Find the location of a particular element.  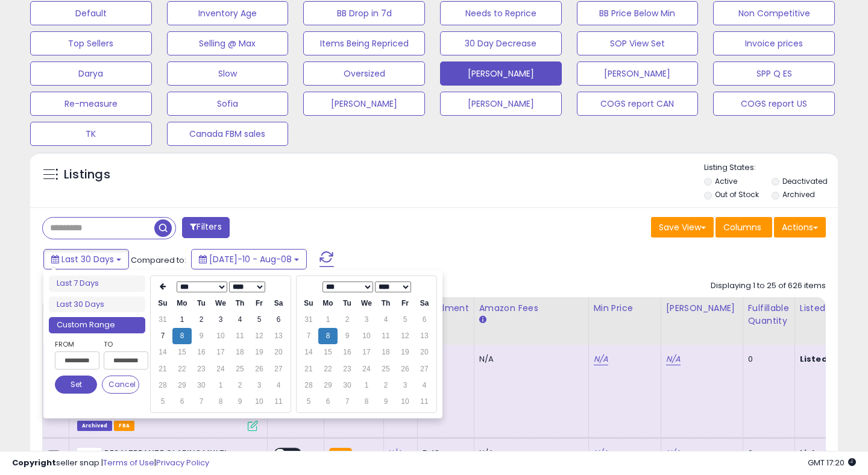

label: Archived is located at coordinates (799, 194).